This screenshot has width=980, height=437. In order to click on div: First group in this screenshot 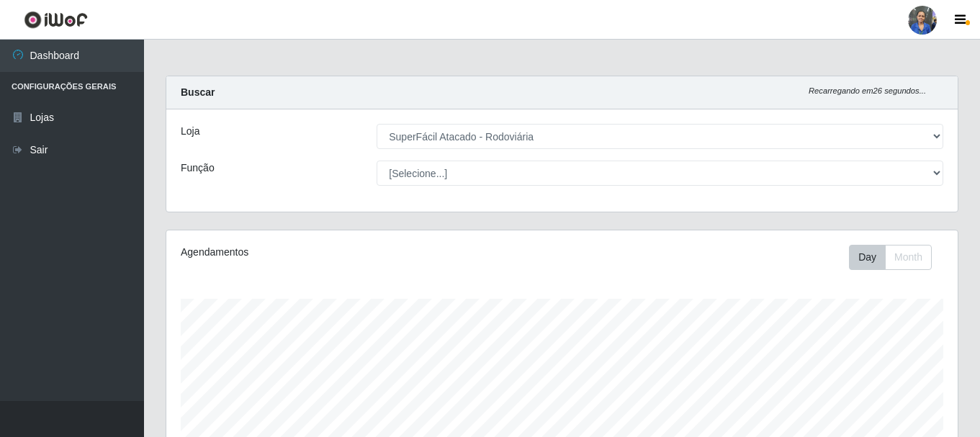, I will do `click(890, 257)`.